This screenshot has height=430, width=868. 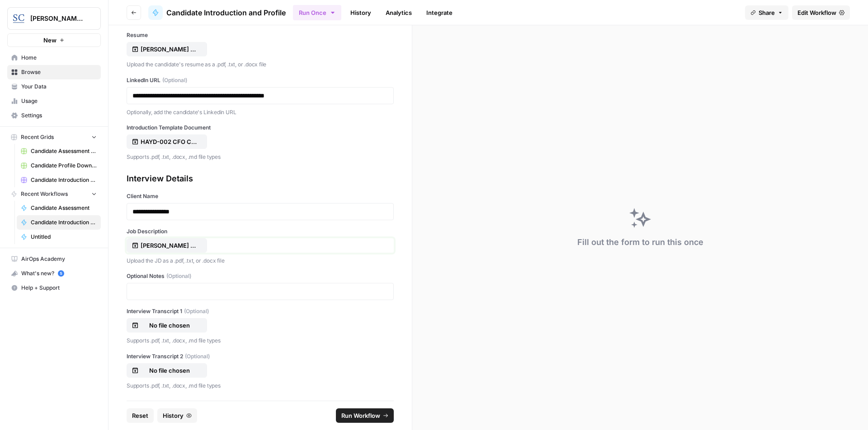 I want to click on span: New, so click(x=49, y=40).